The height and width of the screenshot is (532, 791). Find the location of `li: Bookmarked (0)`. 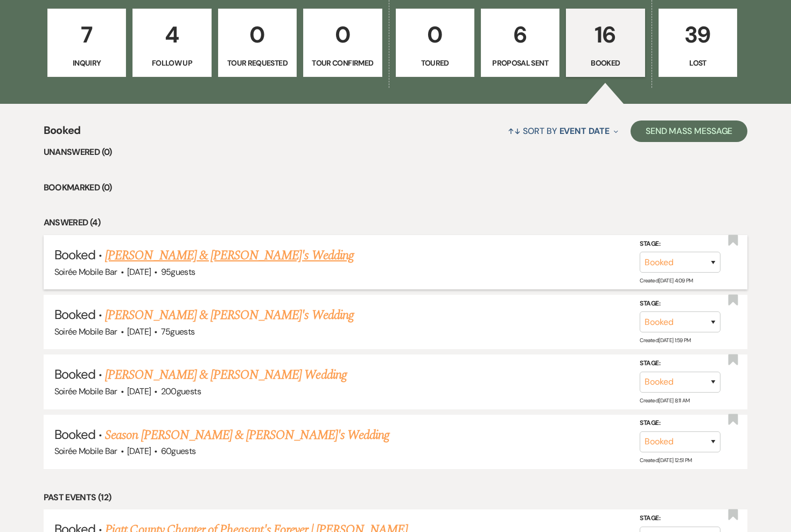

li: Bookmarked (0) is located at coordinates (396, 188).